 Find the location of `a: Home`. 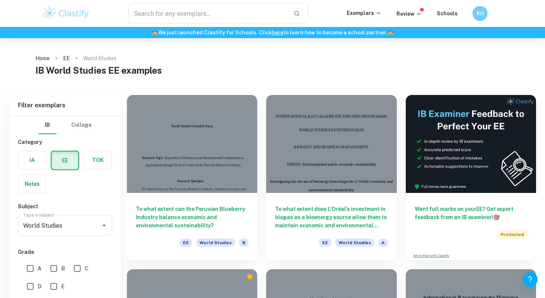

a: Home is located at coordinates (43, 58).